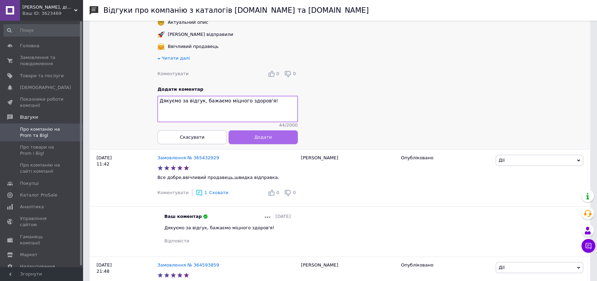 This screenshot has height=281, width=597. Describe the element at coordinates (161, 34) in the screenshot. I see `img: :rocket:` at that location.